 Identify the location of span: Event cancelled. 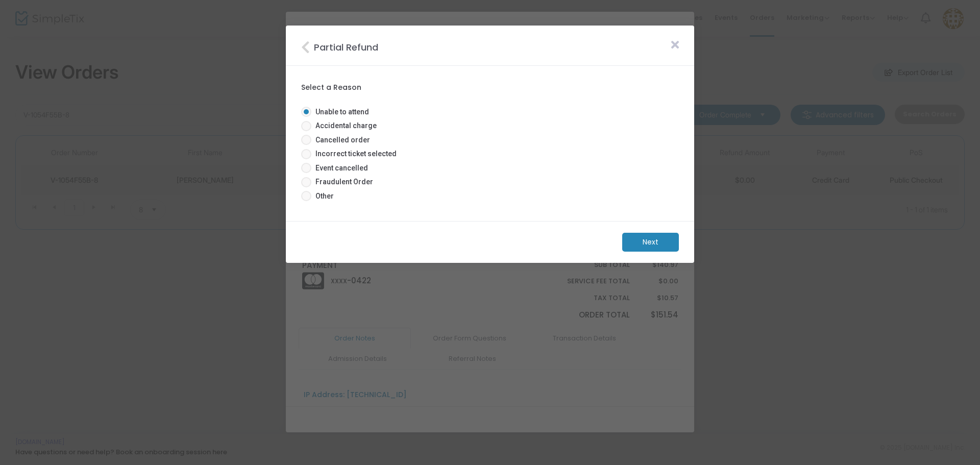
(339, 168).